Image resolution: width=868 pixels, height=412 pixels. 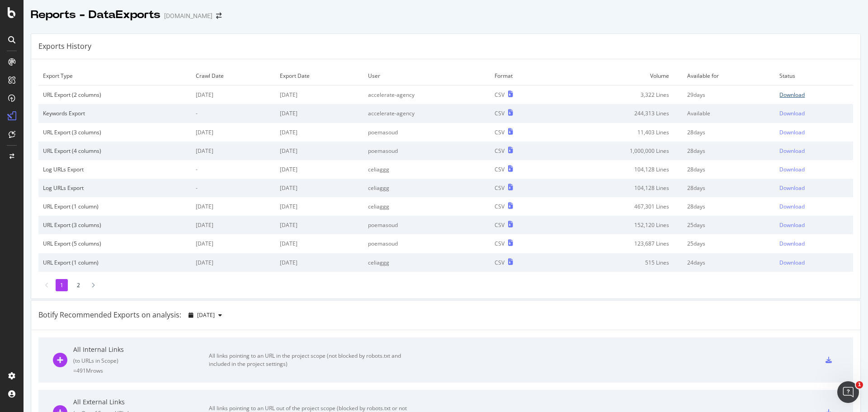 I want to click on div: All Internal Links, so click(x=141, y=349).